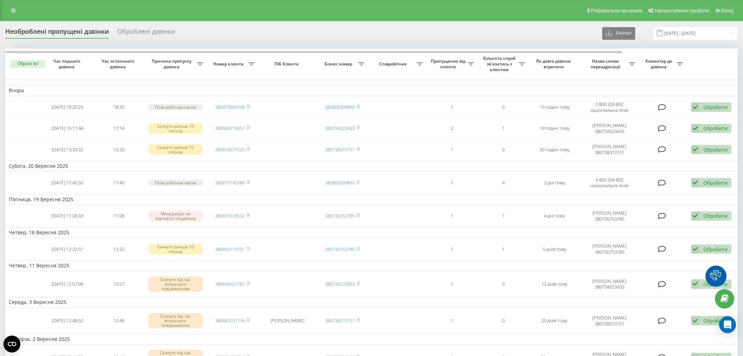  What do you see at coordinates (287, 64) in the screenshot?
I see `span: ПІБ Клієнта` at bounding box center [287, 64].